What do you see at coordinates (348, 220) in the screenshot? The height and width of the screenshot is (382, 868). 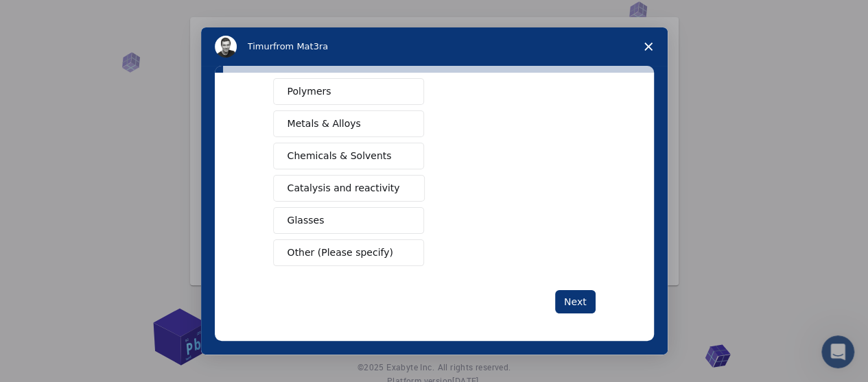 I see `button: Glasses` at bounding box center [348, 220].